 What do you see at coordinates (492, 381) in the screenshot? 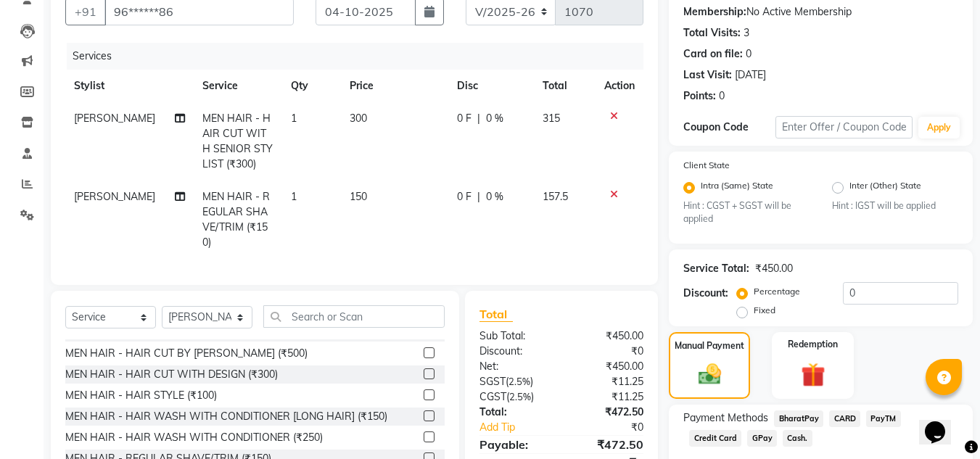
I see `span: SGST` at bounding box center [492, 381].